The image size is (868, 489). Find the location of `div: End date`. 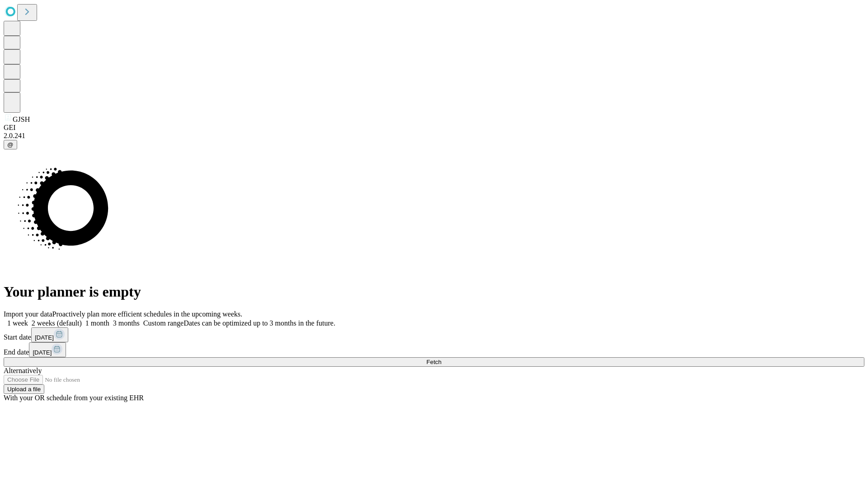

div: End date is located at coordinates (434, 349).